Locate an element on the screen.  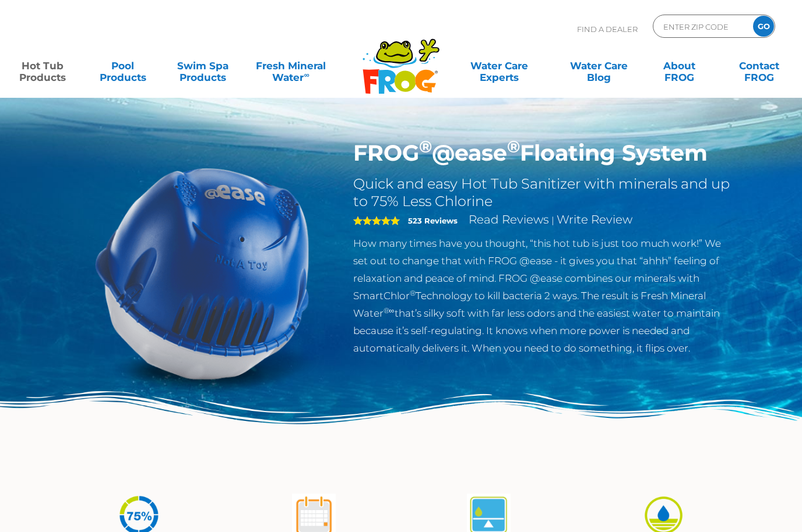
h2: Quick and easy Hot Tub Sanitizer with minerals and up to 75% Less Chlorine is located at coordinates (543, 192).